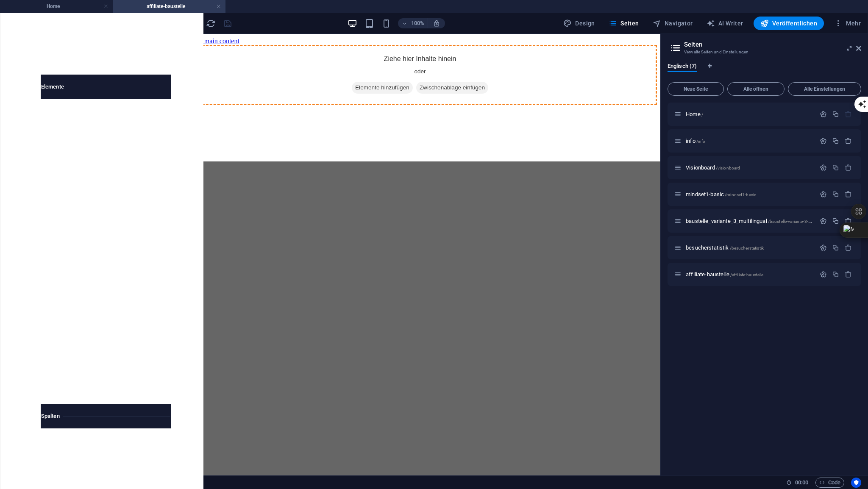 This screenshot has width=868, height=489. I want to click on button: Code, so click(830, 482).